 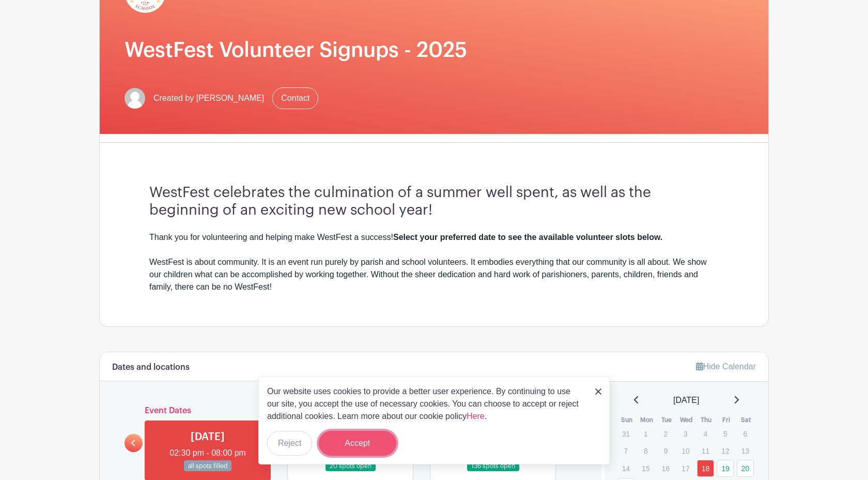 I want to click on th: Mon, so click(x=646, y=420).